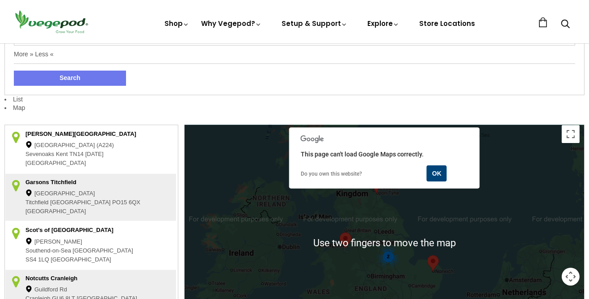 This screenshot has width=589, height=299. What do you see at coordinates (389, 257) in the screenshot?
I see `div: 2` at bounding box center [389, 257].